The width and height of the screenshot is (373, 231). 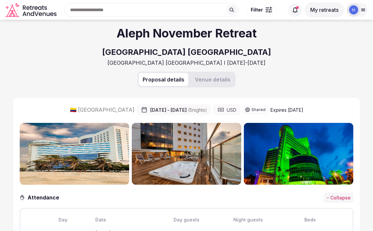 What do you see at coordinates (198, 110) in the screenshot?
I see `span: ( 5 night s )` at bounding box center [198, 110].